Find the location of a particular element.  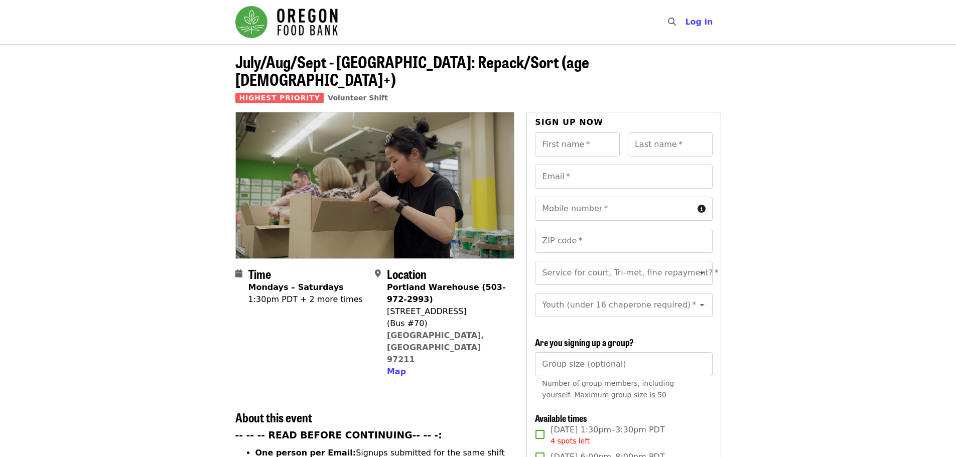

input: First name is located at coordinates (577, 144).